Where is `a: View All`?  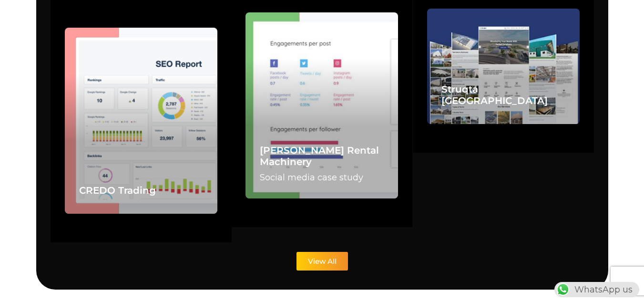
a: View All is located at coordinates (322, 261).